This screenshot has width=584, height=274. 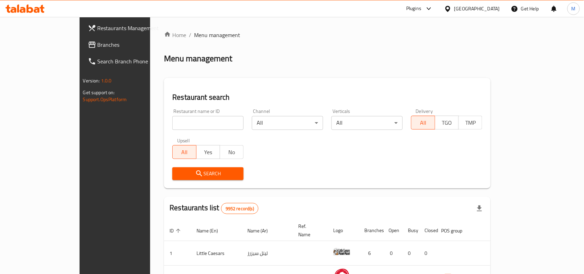 I want to click on button: TMP, so click(x=470, y=122).